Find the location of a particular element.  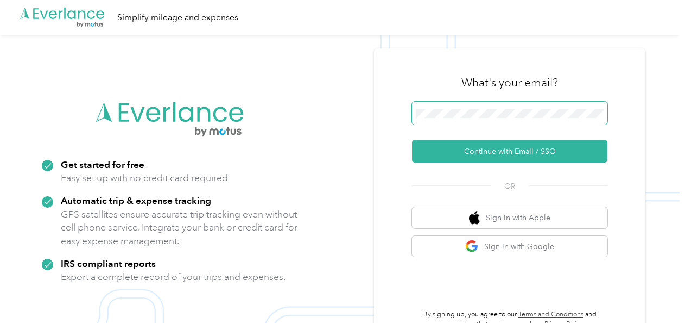

button: google logoSign in with Google is located at coordinates (510, 246).